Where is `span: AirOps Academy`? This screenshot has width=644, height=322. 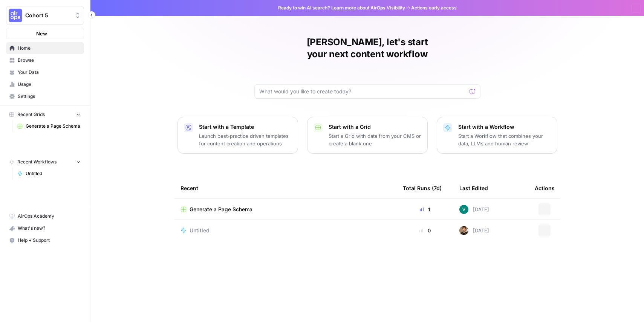
span: AirOps Academy is located at coordinates (49, 216).